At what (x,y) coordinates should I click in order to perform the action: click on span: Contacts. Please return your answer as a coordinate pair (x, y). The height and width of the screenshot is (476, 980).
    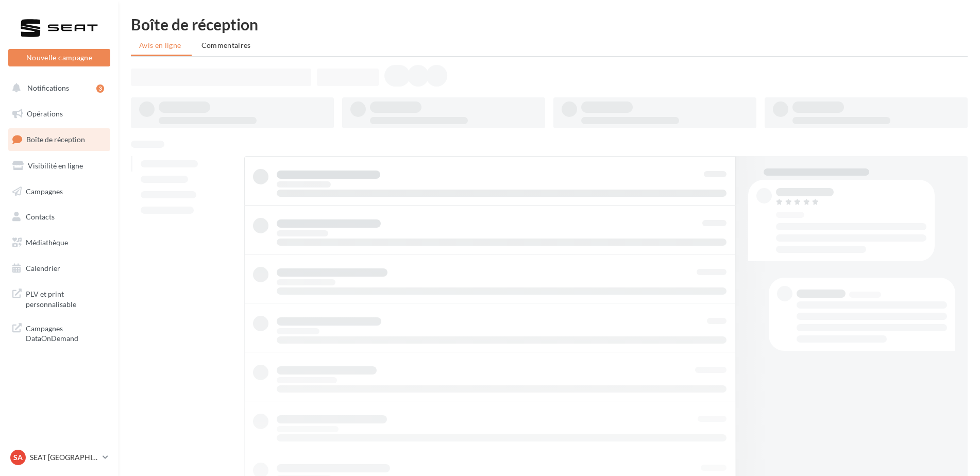
    Looking at the image, I should click on (40, 216).